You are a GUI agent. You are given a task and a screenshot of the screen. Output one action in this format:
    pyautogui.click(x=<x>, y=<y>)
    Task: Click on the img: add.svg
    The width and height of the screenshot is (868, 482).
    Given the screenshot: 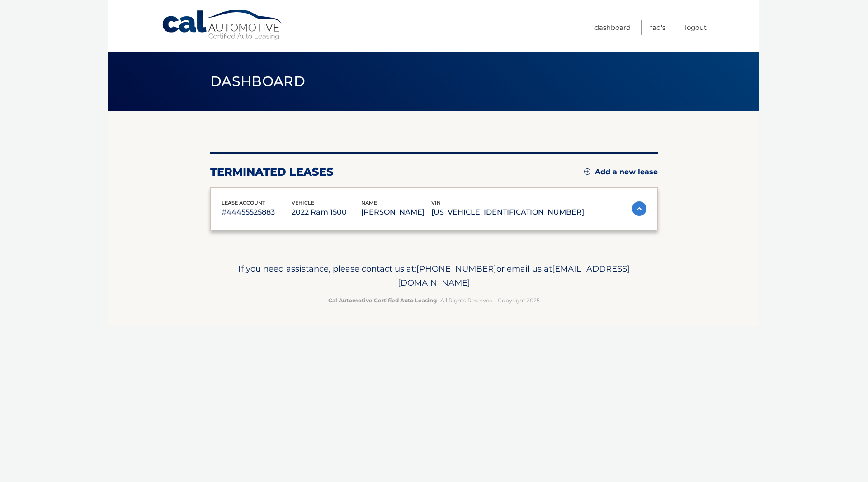 What is the action you would take?
    pyautogui.click(x=587, y=171)
    